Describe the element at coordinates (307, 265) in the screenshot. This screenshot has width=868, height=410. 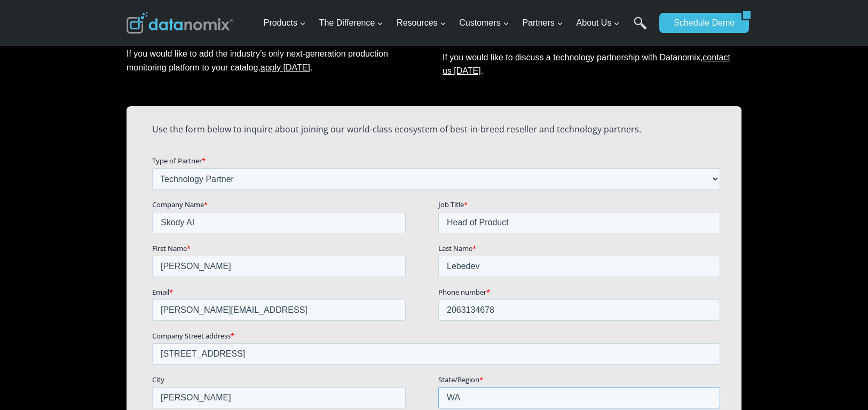
I see `span: State/Region` at that location.